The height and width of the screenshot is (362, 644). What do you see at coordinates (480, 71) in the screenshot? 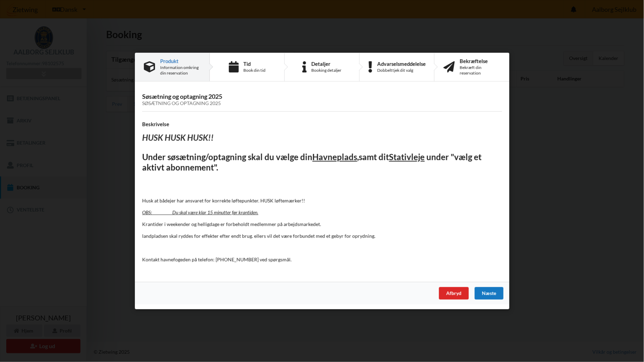
I see `div: Bekræft din reservation` at bounding box center [480, 71].